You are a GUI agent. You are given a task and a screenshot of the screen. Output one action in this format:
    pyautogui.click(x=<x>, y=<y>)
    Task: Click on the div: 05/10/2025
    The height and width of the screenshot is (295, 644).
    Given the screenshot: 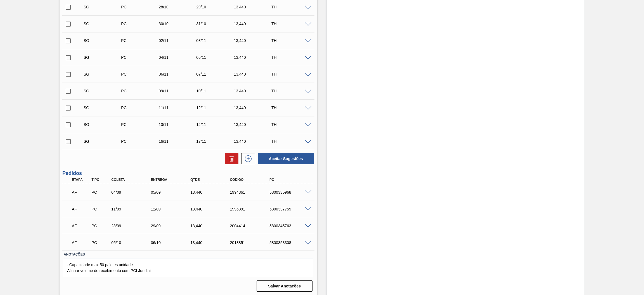 What is the action you would take?
    pyautogui.click(x=133, y=242)
    